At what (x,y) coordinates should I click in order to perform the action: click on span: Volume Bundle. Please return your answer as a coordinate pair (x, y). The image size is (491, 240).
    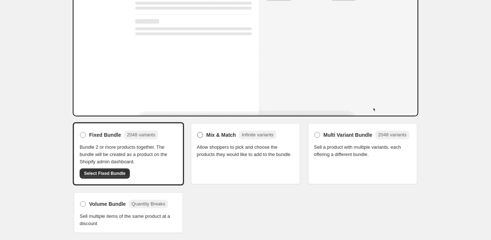
    Looking at the image, I should click on (107, 204).